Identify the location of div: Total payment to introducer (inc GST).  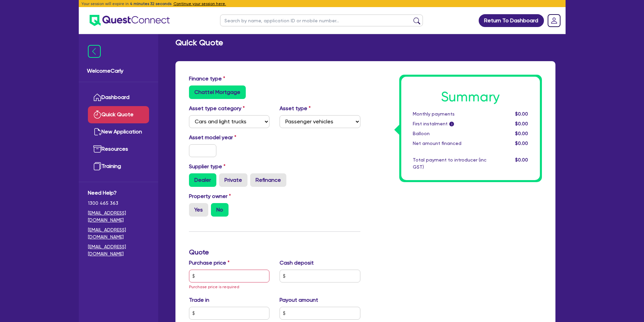
(450, 163).